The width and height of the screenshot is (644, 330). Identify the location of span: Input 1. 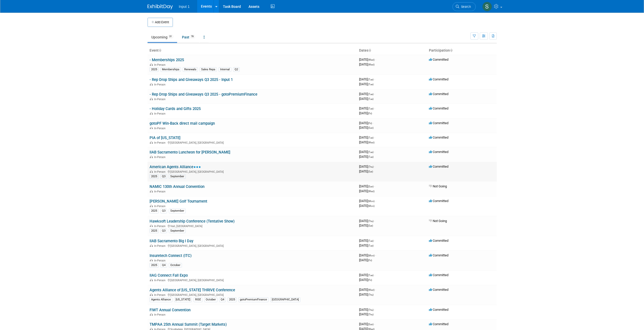
(184, 7).